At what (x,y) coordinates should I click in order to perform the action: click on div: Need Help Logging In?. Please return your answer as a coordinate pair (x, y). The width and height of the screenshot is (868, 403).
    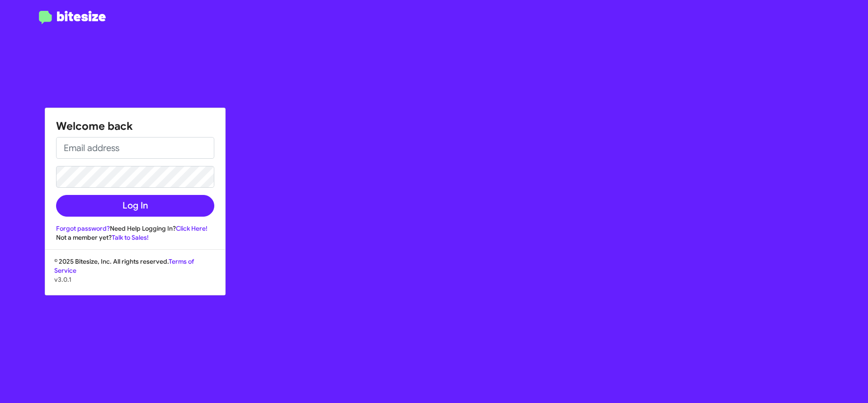
    Looking at the image, I should click on (135, 229).